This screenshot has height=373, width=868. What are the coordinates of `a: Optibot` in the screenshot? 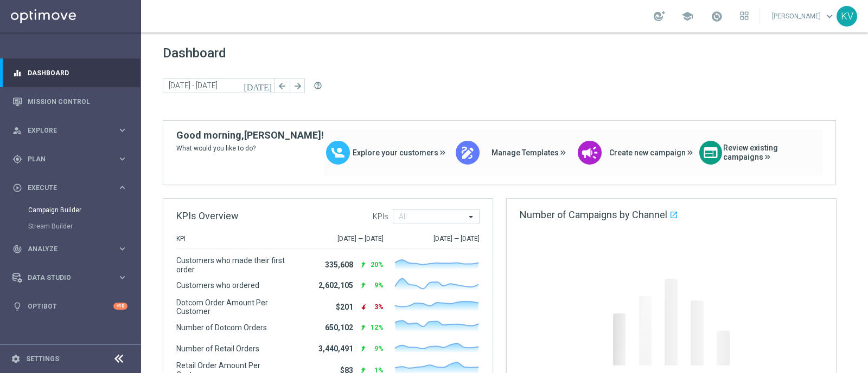 It's located at (70, 306).